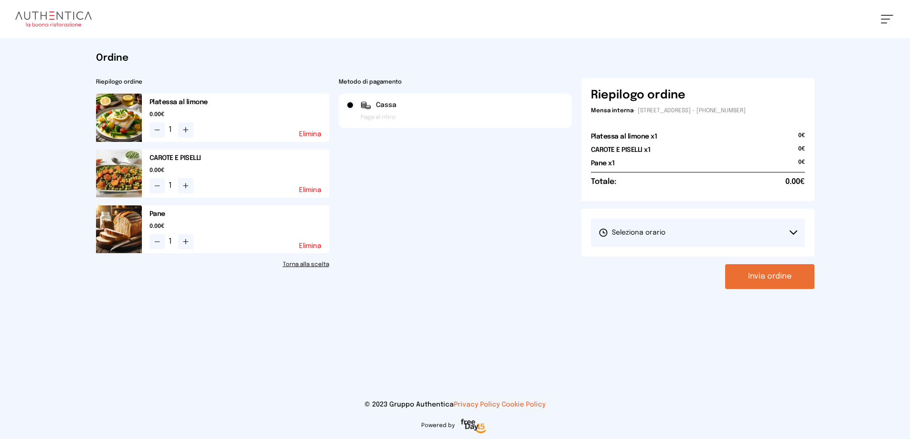  Describe the element at coordinates (213, 82) in the screenshot. I see `h2: Riepilogo ordine` at that location.